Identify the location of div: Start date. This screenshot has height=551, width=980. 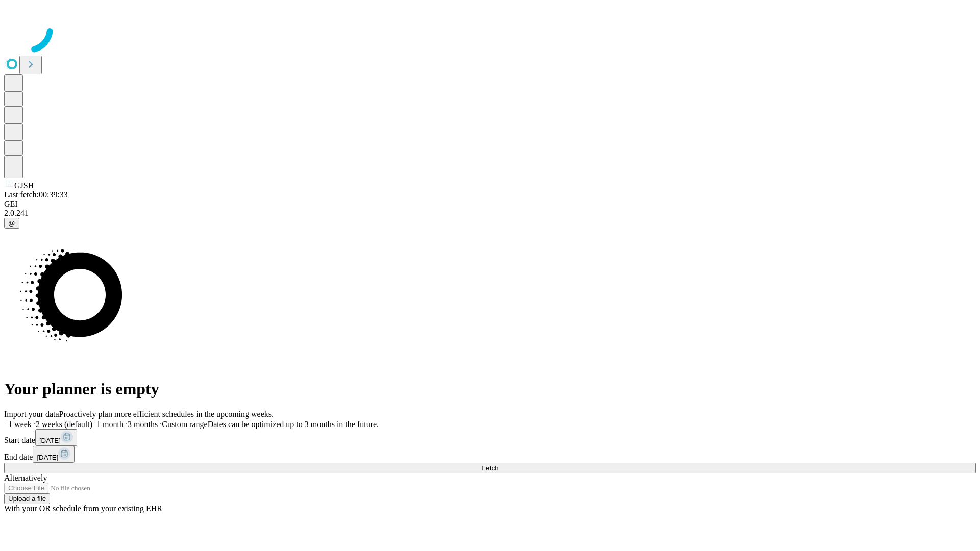
(490, 437).